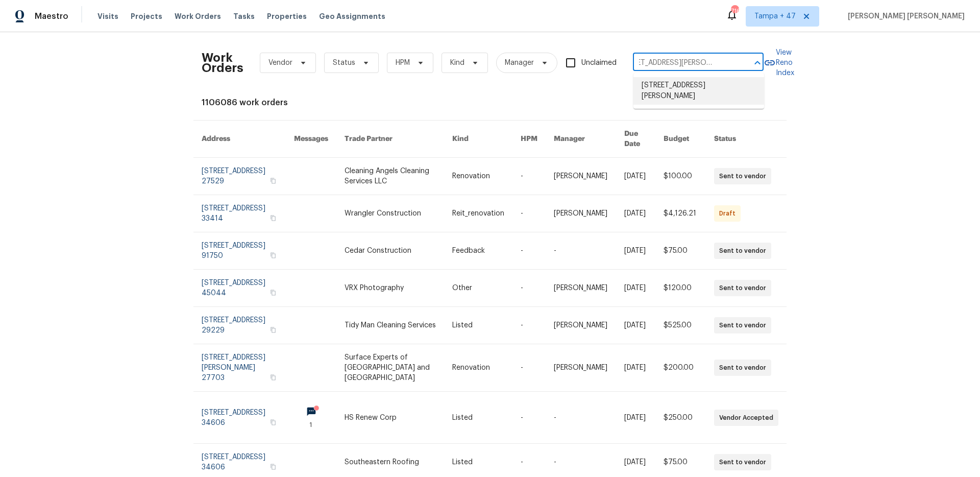 The image size is (980, 477). I want to click on span: Vendor, so click(281, 63).